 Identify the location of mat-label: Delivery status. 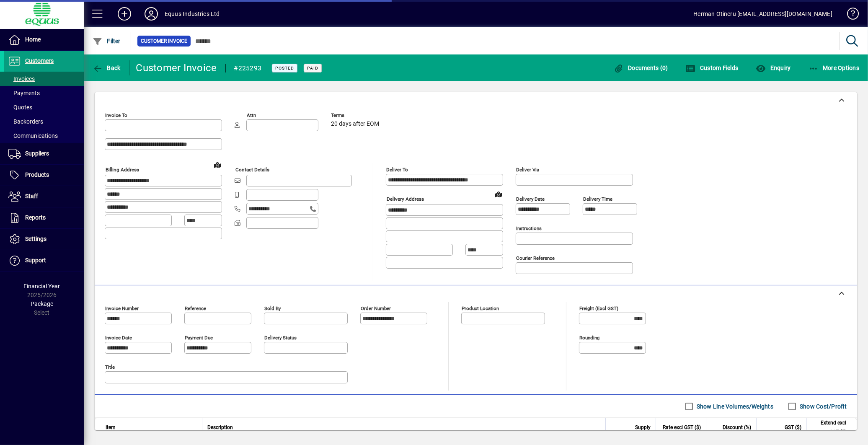
(280, 338).